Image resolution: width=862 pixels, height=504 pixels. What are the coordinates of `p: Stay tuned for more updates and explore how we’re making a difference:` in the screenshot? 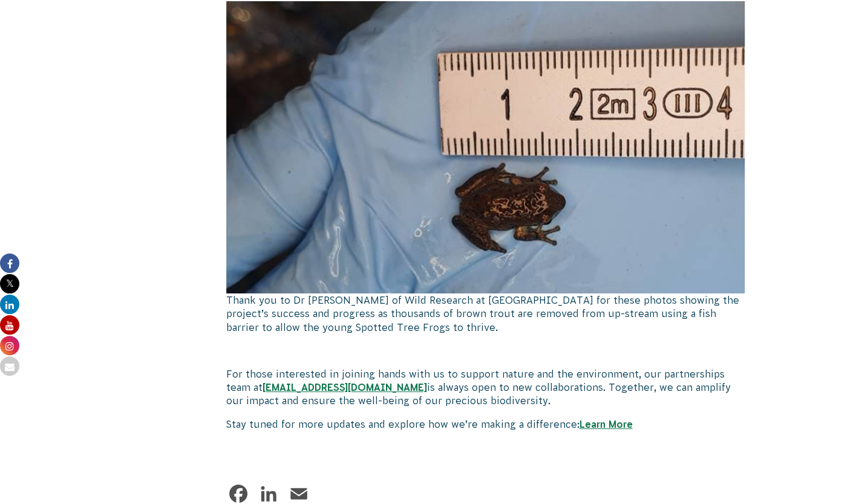 It's located at (485, 423).